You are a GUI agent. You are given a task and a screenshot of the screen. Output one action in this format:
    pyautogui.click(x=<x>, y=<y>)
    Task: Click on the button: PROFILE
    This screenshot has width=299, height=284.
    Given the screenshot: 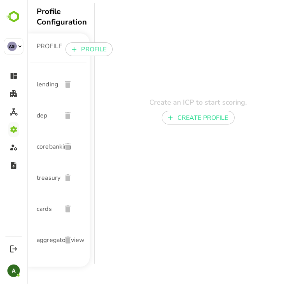 What is the action you would take?
    pyautogui.click(x=62, y=49)
    